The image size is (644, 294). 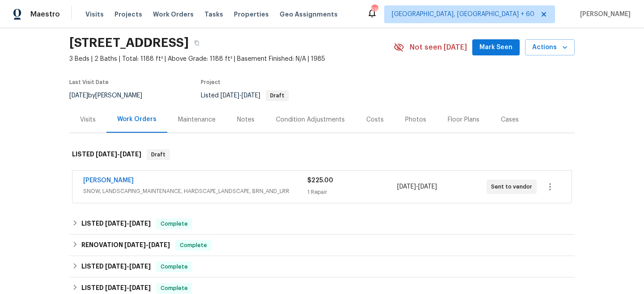 I want to click on span: Maestro, so click(x=45, y=14).